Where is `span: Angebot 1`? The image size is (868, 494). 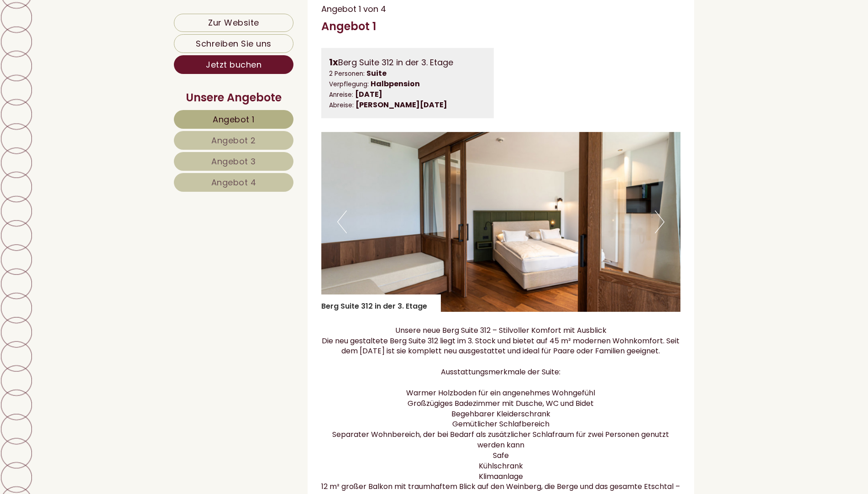
span: Angebot 1 is located at coordinates (234, 119).